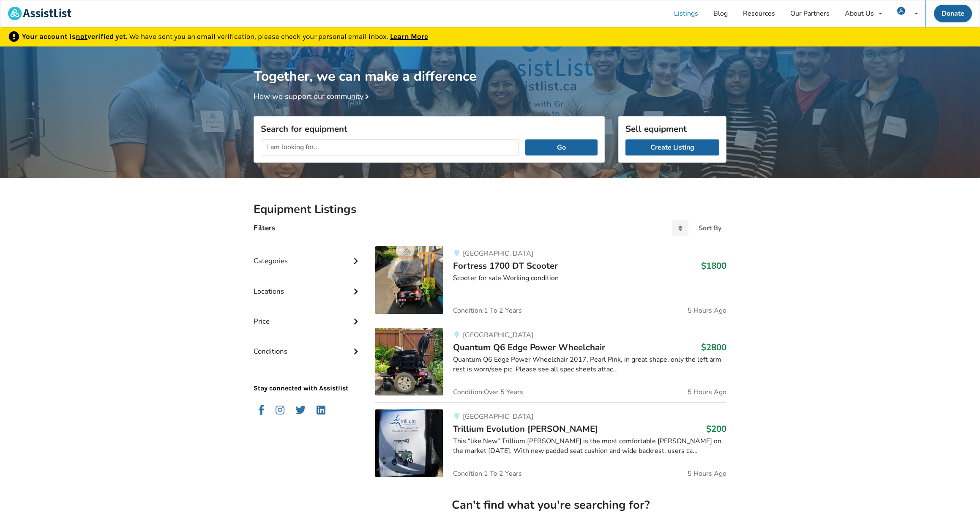  I want to click on img: user icon, so click(901, 10).